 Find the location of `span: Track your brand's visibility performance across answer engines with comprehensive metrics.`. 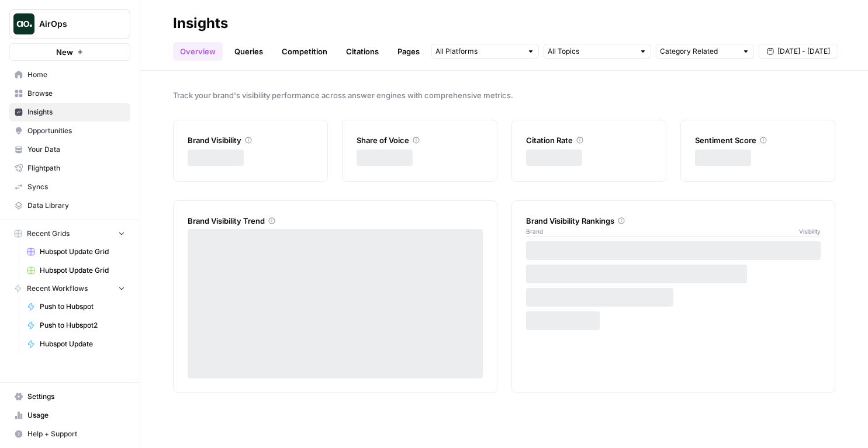

span: Track your brand's visibility performance across answer engines with comprehensive metrics. is located at coordinates (504, 95).